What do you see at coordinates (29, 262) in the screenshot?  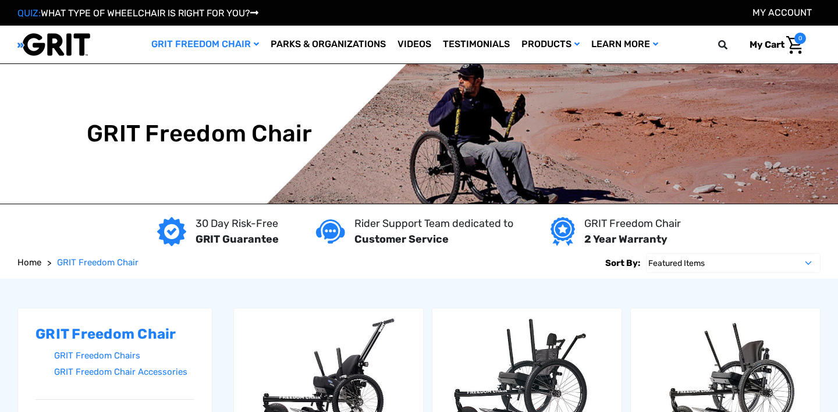 I see `a: Home` at bounding box center [29, 262].